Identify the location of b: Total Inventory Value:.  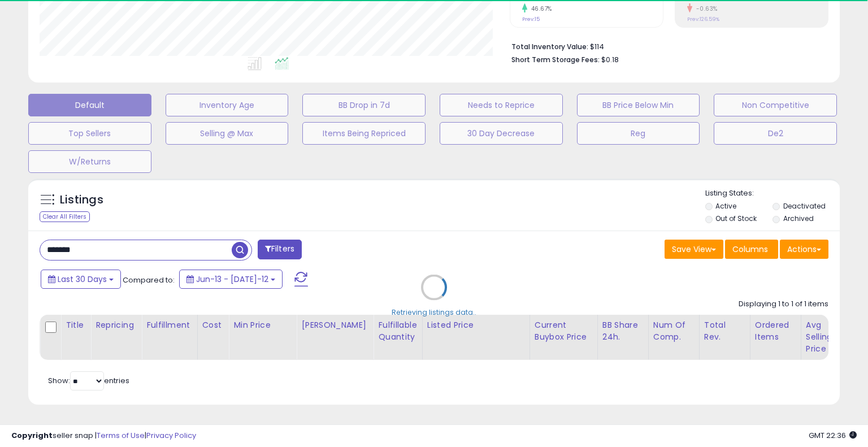
(550, 46).